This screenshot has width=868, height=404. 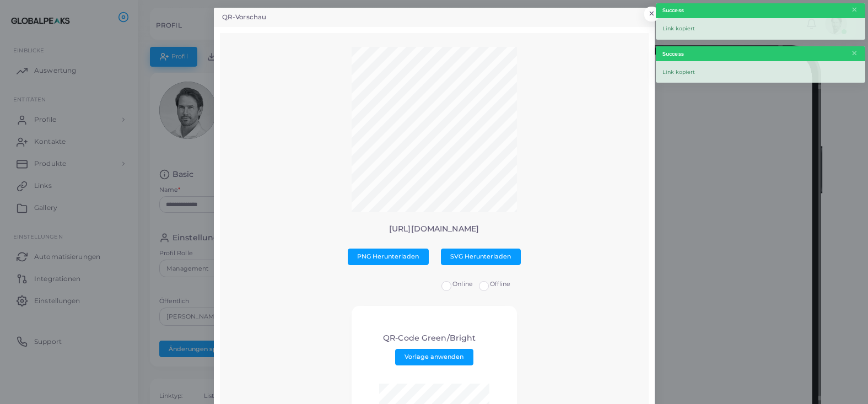 What do you see at coordinates (388, 257) in the screenshot?
I see `button: PNG Herunterladen` at bounding box center [388, 257].